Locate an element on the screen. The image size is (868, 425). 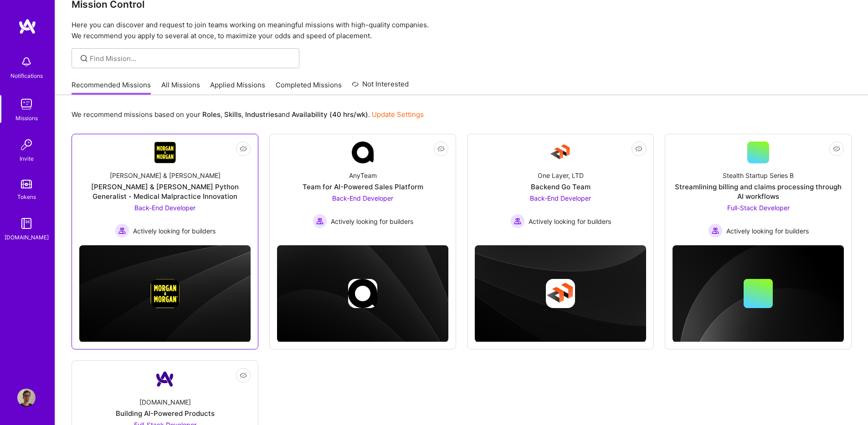
div: One Layer, LTD is located at coordinates (560, 175).